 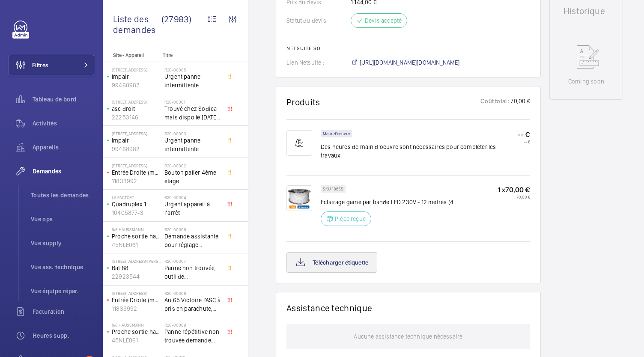 I want to click on p: SKU 18655, so click(x=334, y=189).